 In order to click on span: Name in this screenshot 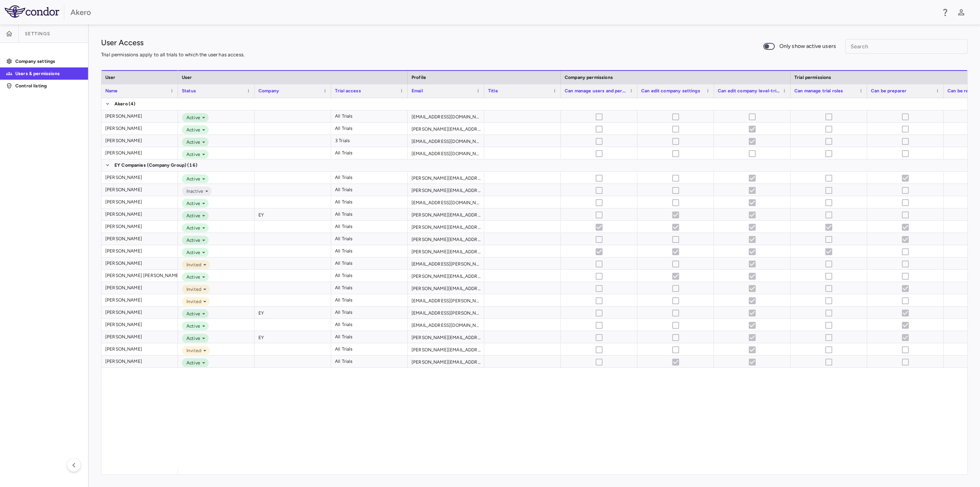, I will do `click(112, 91)`.